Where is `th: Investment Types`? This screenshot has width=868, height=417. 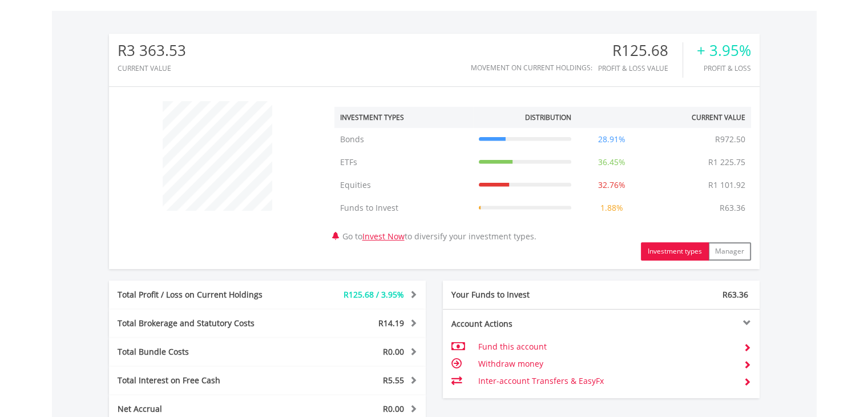
th: Investment Types is located at coordinates (403, 117).